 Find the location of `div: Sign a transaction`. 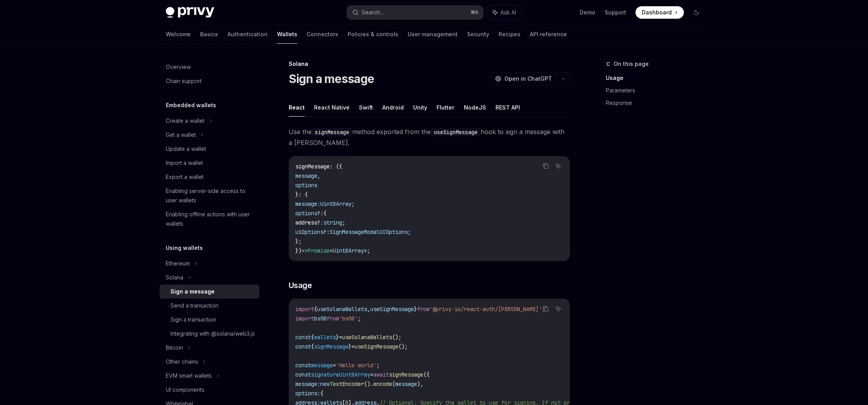

div: Sign a transaction is located at coordinates (193, 320).